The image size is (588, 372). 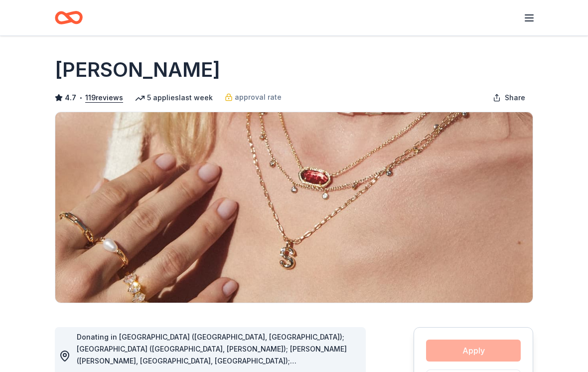 What do you see at coordinates (509, 98) in the screenshot?
I see `button: Share` at bounding box center [509, 98].